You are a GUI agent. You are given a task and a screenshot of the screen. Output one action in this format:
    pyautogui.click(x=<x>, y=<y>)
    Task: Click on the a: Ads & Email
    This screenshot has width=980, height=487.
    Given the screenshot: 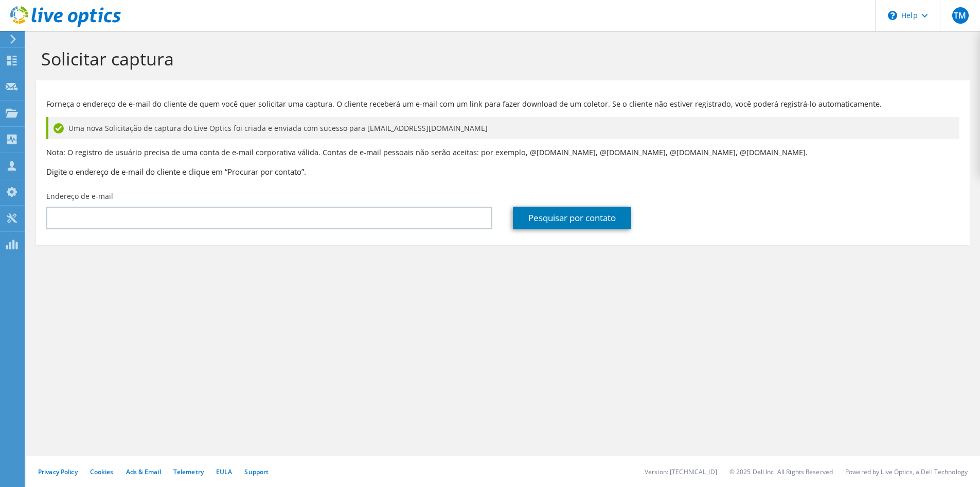 What is the action you would take?
    pyautogui.click(x=143, y=471)
    